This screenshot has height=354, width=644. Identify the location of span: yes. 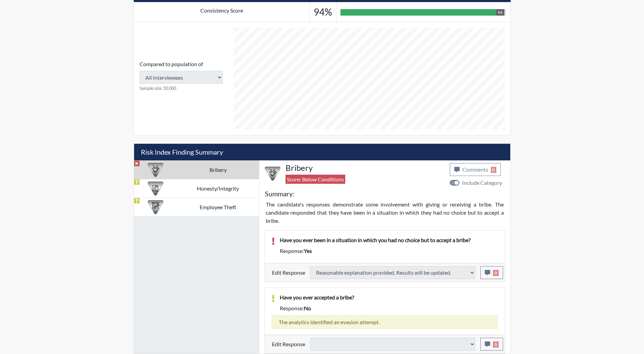
(308, 251).